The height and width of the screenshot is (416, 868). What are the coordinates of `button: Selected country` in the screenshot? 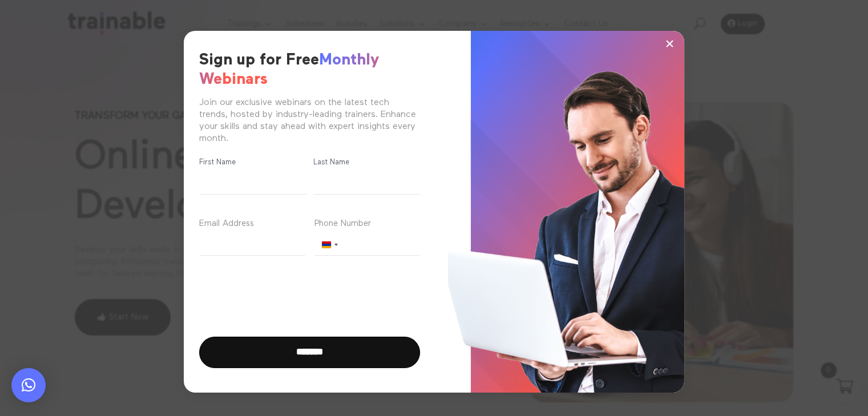 It's located at (328, 245).